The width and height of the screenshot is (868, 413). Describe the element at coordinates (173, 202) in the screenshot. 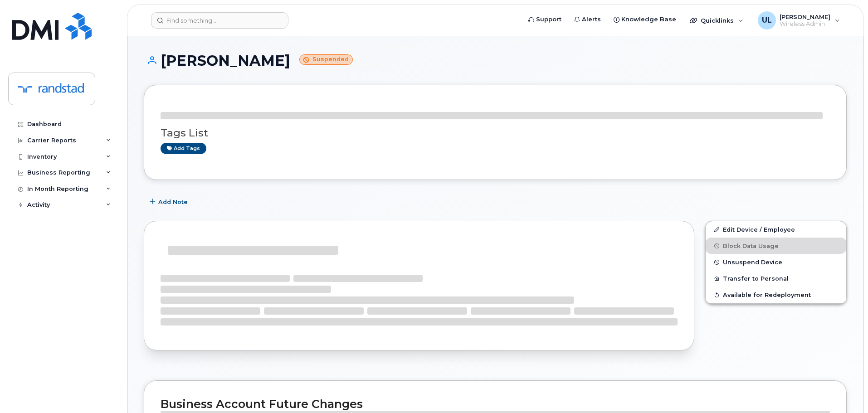

I see `span: Add Note` at that location.